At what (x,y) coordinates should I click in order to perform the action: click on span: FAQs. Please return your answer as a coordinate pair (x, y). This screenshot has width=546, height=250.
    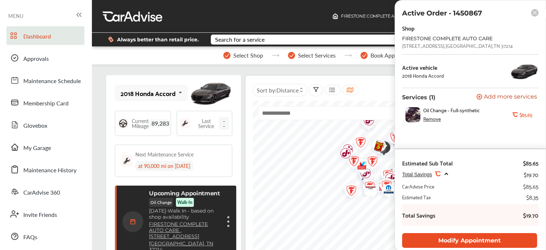
    Looking at the image, I should click on (30, 237).